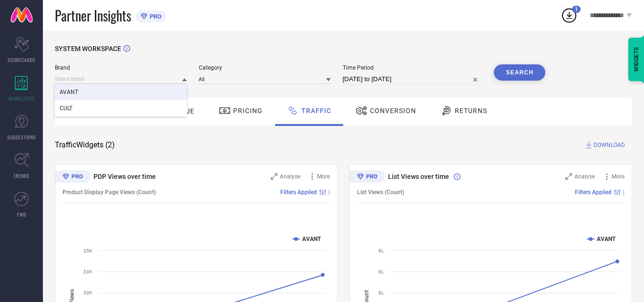 The height and width of the screenshot is (302, 644). What do you see at coordinates (381, 192) in the screenshot?
I see `span: List Views (Count)` at bounding box center [381, 192].